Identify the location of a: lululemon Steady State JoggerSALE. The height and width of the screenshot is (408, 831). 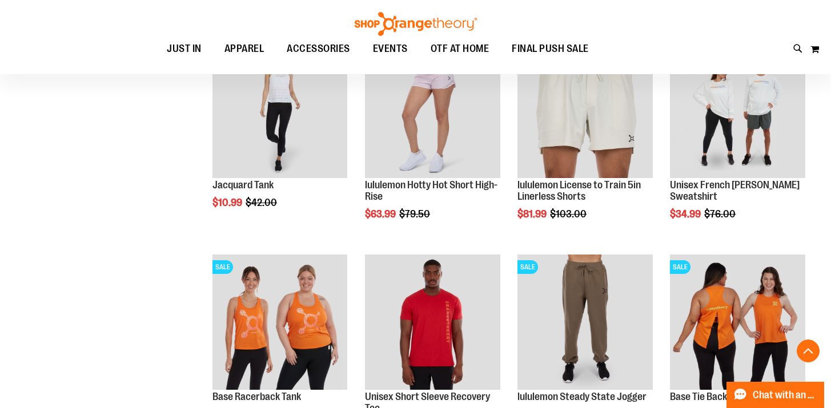
(585, 323).